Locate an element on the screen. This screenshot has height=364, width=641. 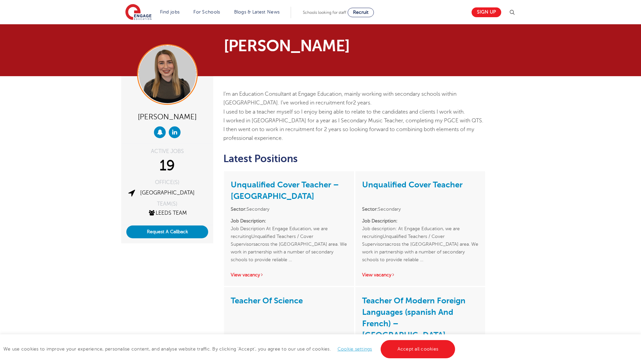
a: Unqualified Cover Teacher is located at coordinates (412, 184).